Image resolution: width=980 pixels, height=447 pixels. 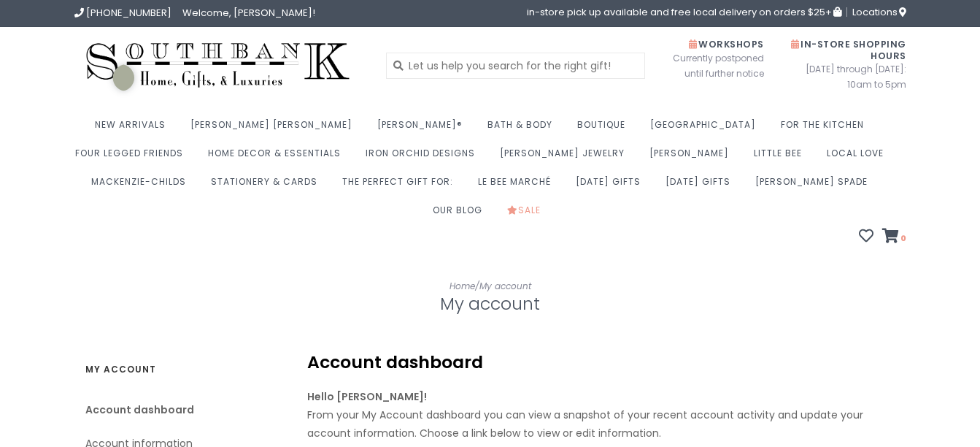 What do you see at coordinates (523, 129) in the screenshot?
I see `a: Bath & Body` at bounding box center [523, 129].